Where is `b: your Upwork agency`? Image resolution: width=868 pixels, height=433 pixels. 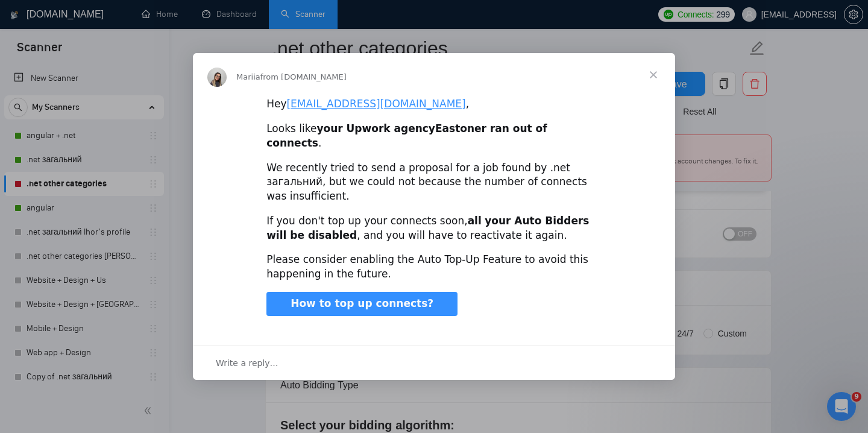
b: your Upwork agency is located at coordinates (375, 128).